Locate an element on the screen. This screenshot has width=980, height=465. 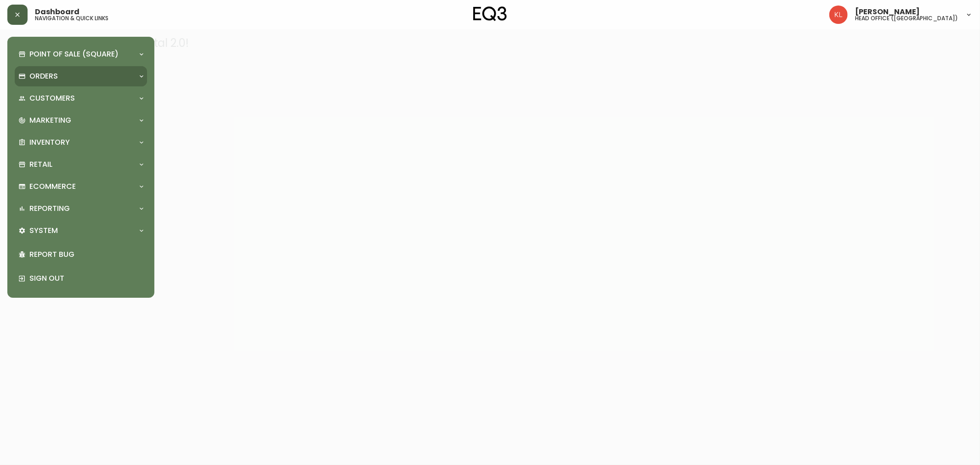
div: Sign Out is located at coordinates (81, 278).